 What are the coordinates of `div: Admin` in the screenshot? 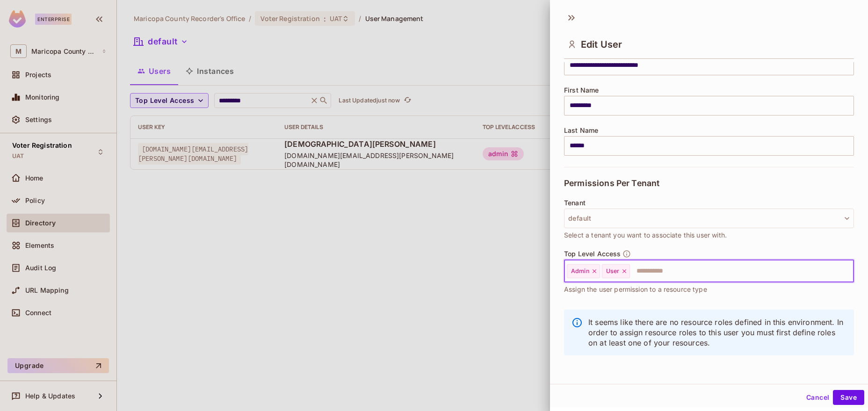 It's located at (583, 271).